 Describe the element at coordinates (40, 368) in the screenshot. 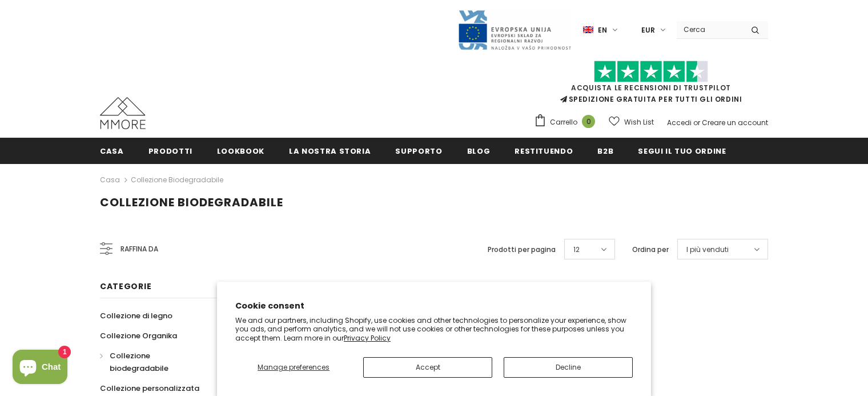

I see `inbox-online-store-chat: Shopify online store chat` at that location.